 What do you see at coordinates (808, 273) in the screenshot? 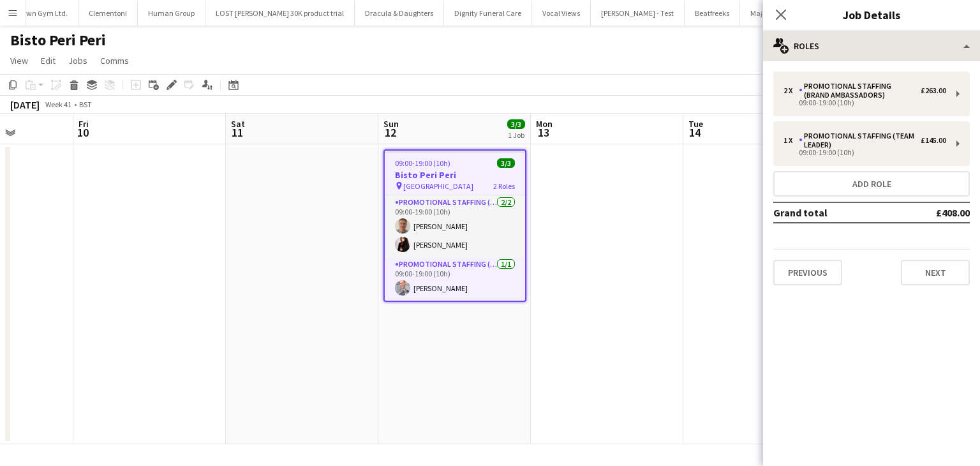
I see `button: Previous` at bounding box center [808, 273].